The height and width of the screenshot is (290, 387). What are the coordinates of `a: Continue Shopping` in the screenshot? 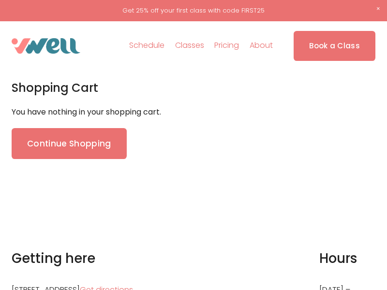 It's located at (69, 144).